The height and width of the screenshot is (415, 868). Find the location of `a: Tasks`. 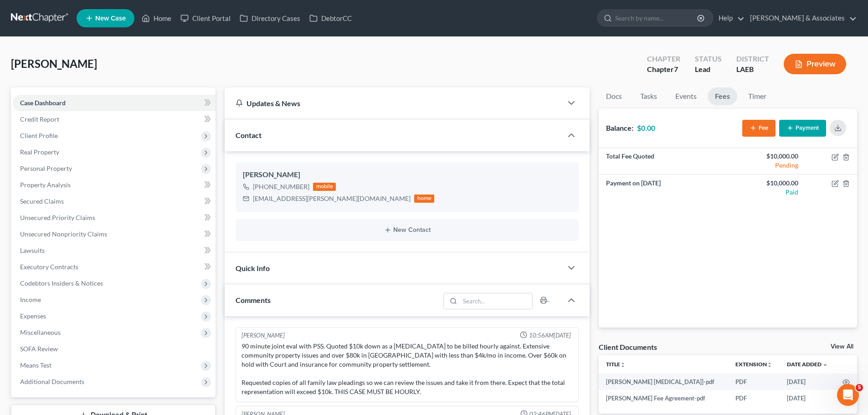

a: Tasks is located at coordinates (648, 96).